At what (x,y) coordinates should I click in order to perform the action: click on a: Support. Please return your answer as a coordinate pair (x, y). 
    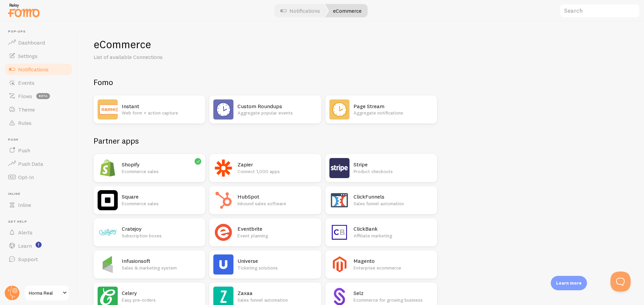
    Looking at the image, I should click on (38, 259).